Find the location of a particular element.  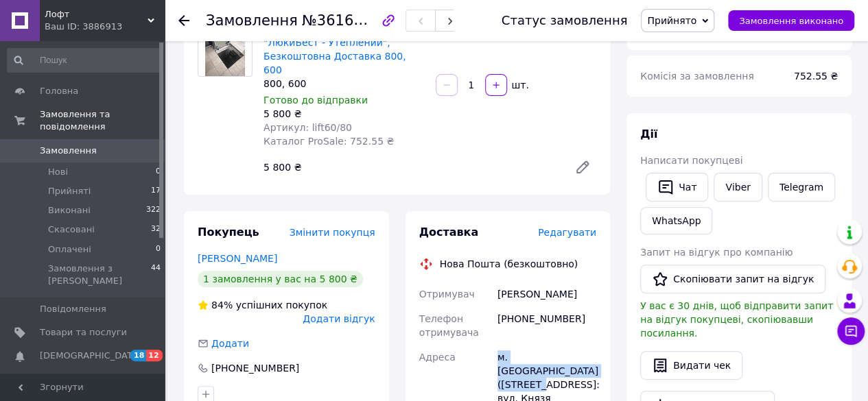

span: 17 is located at coordinates (156, 191).